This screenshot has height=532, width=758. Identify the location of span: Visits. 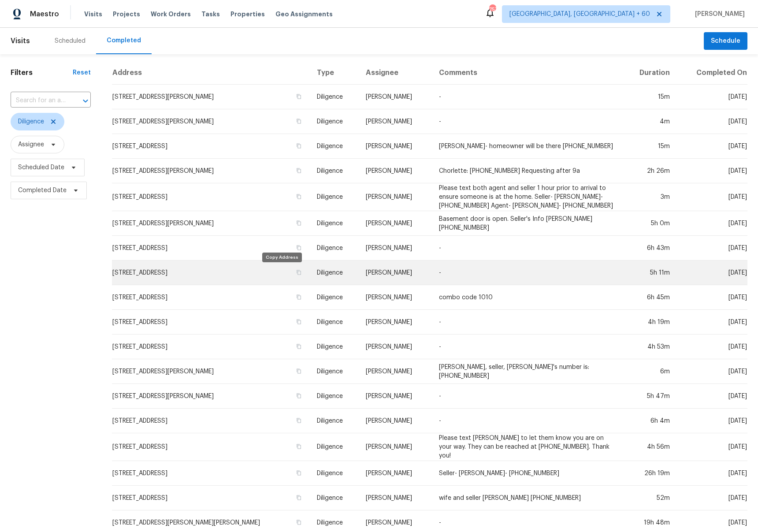
(93, 14).